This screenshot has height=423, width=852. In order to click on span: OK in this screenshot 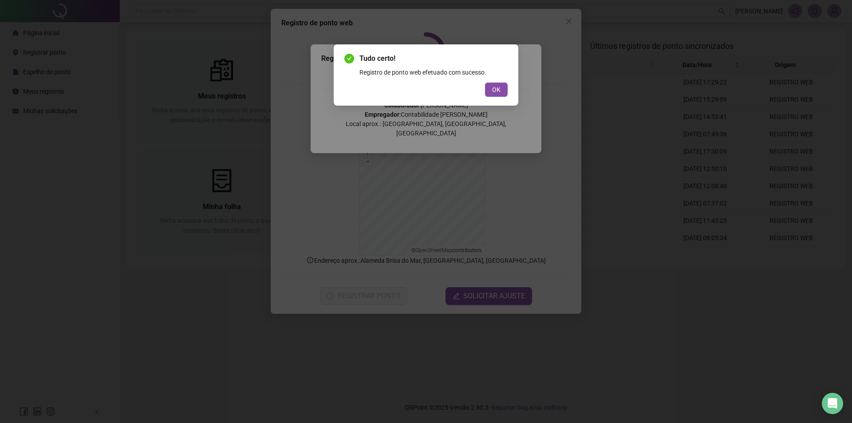, I will do `click(496, 90)`.